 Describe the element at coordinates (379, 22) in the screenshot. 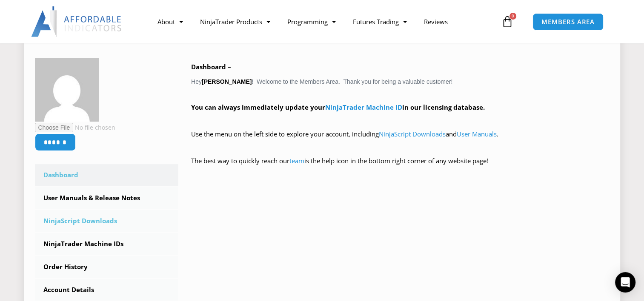

I see `a: Futures Trading` at that location.